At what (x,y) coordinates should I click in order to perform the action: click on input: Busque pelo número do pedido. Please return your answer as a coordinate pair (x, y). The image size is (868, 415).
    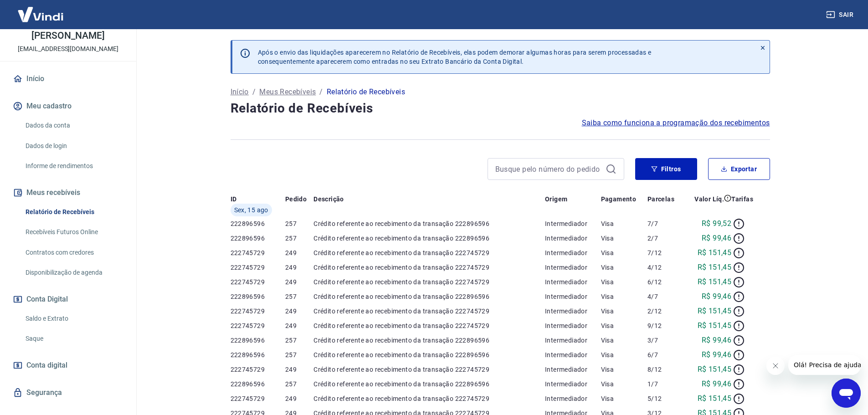
    Looking at the image, I should click on (548, 169).